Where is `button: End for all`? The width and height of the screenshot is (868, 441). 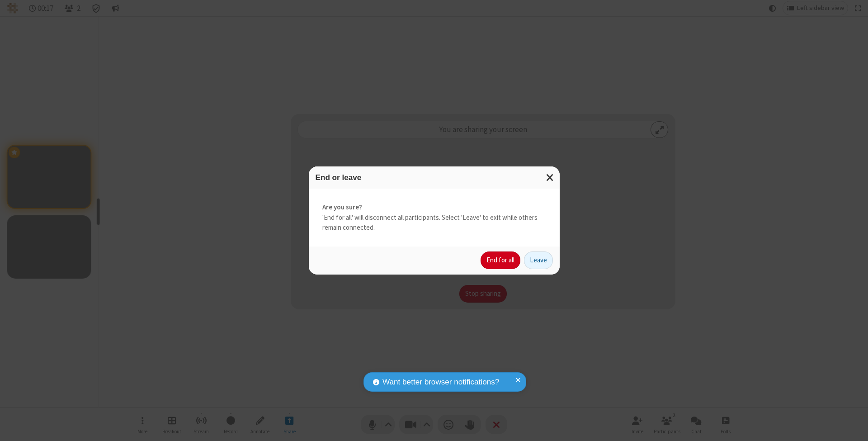 button: End for all is located at coordinates (500, 261).